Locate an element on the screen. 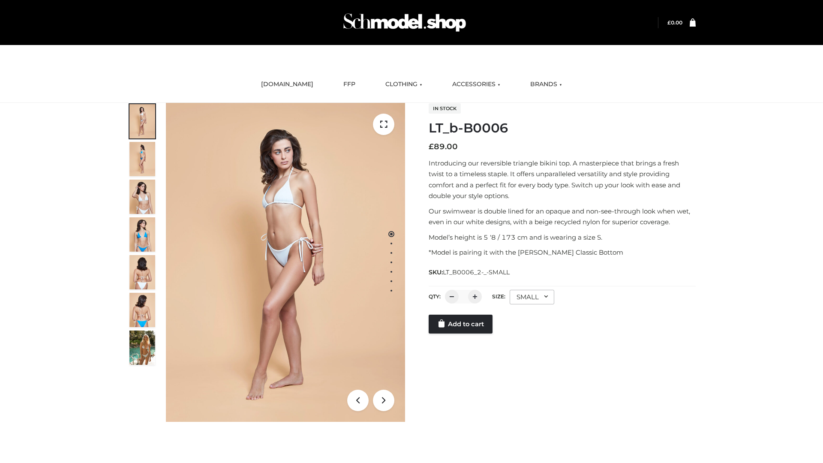  label: QTY: is located at coordinates (435, 296).